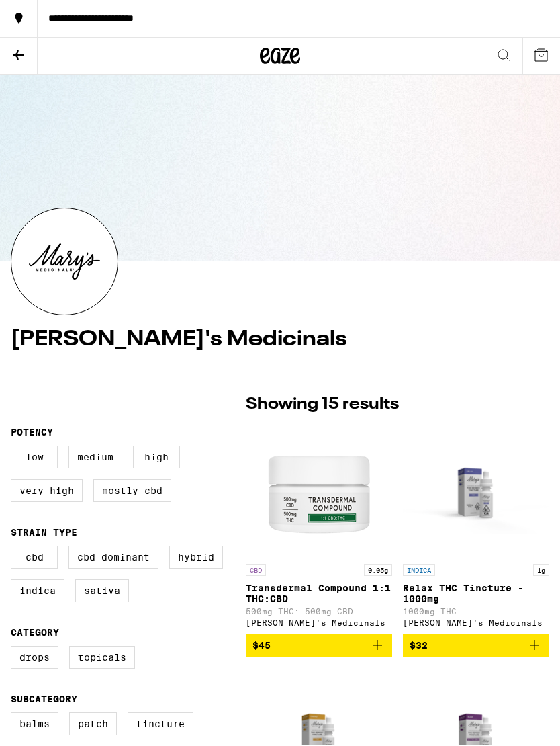  What do you see at coordinates (43, 533) in the screenshot?
I see `legend: Strain Type` at bounding box center [43, 533].